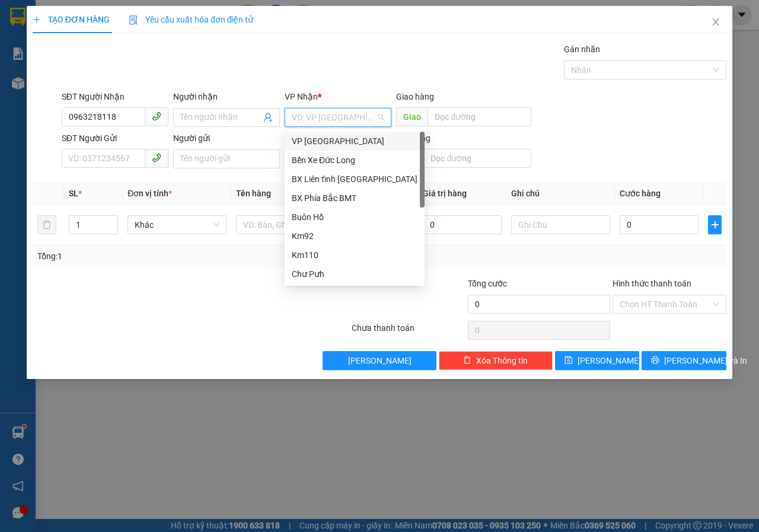 The image size is (759, 532). What do you see at coordinates (415, 96) in the screenshot?
I see `span: Giao hàng` at bounding box center [415, 96].